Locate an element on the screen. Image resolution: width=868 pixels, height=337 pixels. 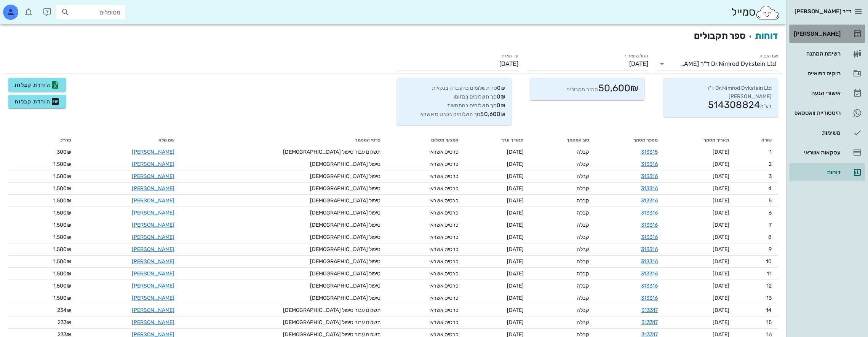
div: משימות is located at coordinates (816, 133).